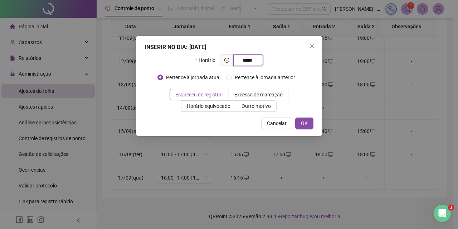 This screenshot has height=229, width=458. I want to click on span: Pertence à jornada anterior, so click(265, 77).